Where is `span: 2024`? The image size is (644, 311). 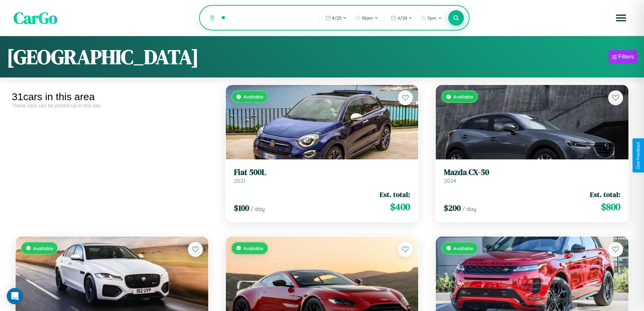 span: 2024 is located at coordinates (450, 181).